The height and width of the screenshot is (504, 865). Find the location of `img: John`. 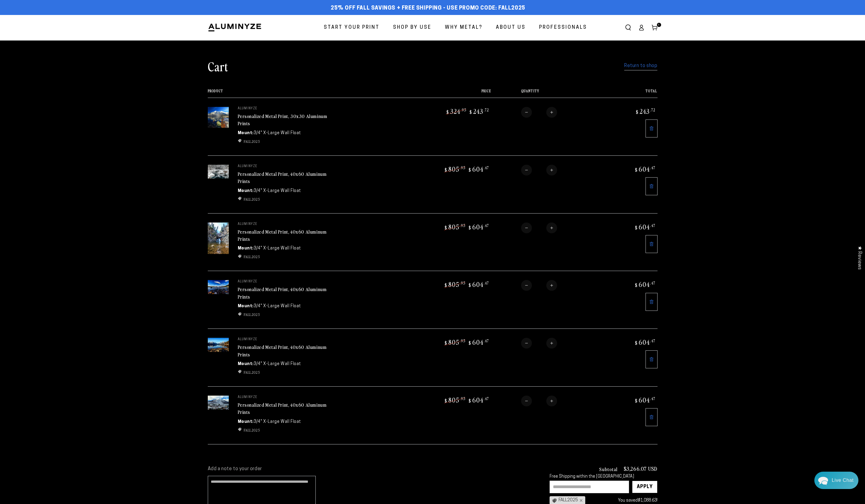

img: John is located at coordinates (64, 16).